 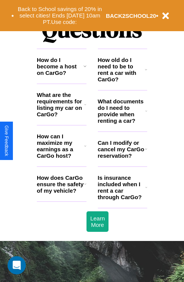 What do you see at coordinates (122, 69) in the screenshot?
I see `h3: How old do I need to be to rent a car with CarGo?` at bounding box center [122, 69].